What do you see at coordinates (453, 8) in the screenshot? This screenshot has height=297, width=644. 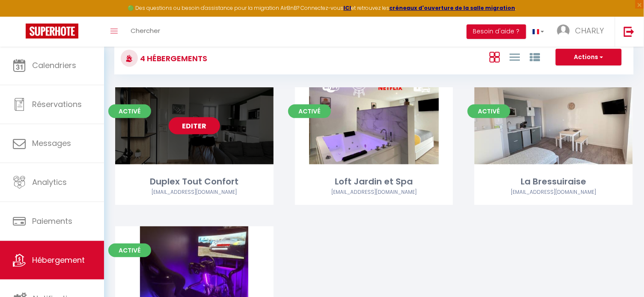 I see `a: créneaux d'ouverture de la salle migration` at bounding box center [453, 8].